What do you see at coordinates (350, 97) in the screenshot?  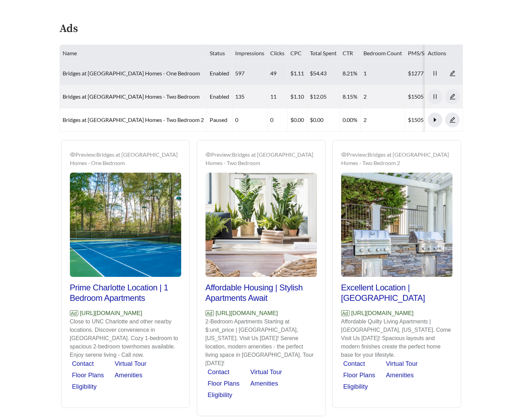 I see `td: 8.15%` at bounding box center [350, 97].